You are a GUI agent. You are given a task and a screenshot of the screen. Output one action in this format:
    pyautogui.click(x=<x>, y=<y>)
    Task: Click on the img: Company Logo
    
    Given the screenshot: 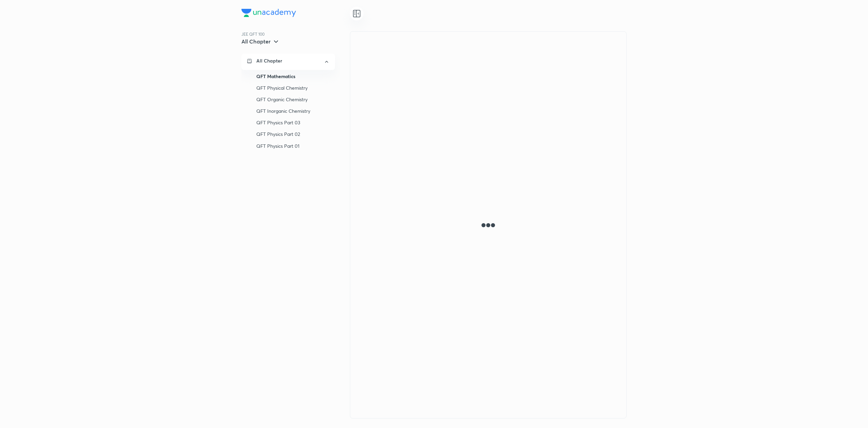 What is the action you would take?
    pyautogui.click(x=269, y=13)
    